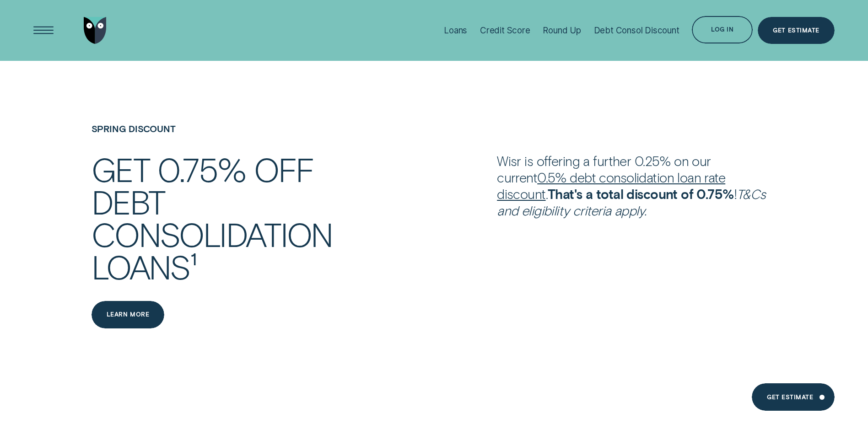 This screenshot has height=440, width=868. What do you see at coordinates (43, 31) in the screenshot?
I see `button: Open Menu` at bounding box center [43, 31].